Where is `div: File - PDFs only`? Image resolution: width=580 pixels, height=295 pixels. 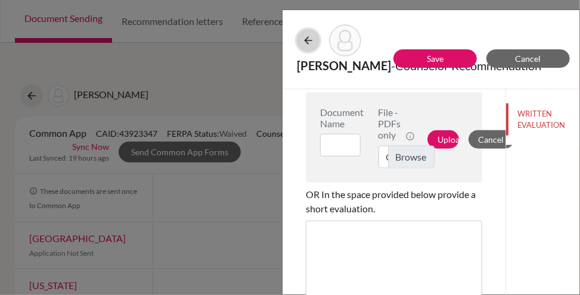 div: File - PDFs only is located at coordinates (394, 124).